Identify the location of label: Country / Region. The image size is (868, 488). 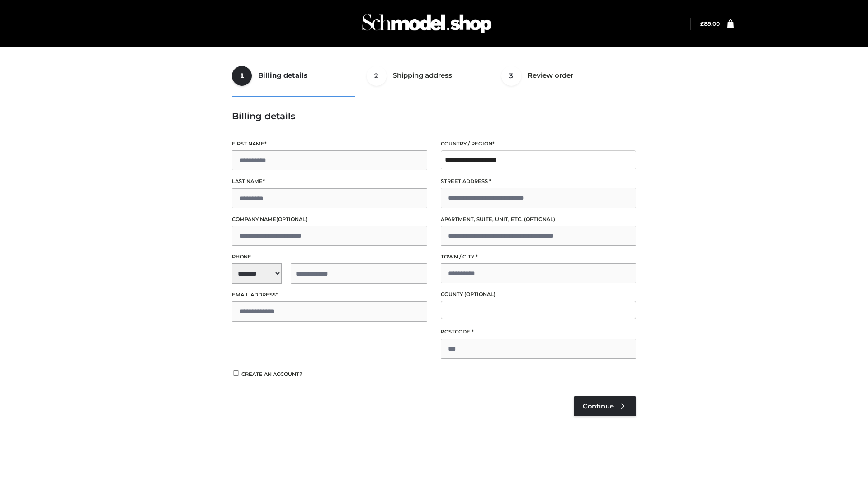
(538, 144).